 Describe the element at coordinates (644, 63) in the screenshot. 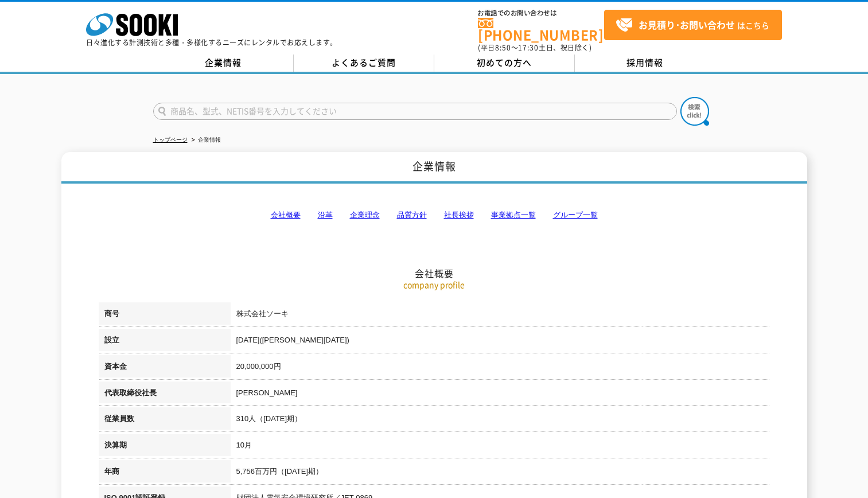

I see `a: 採用情報` at that location.